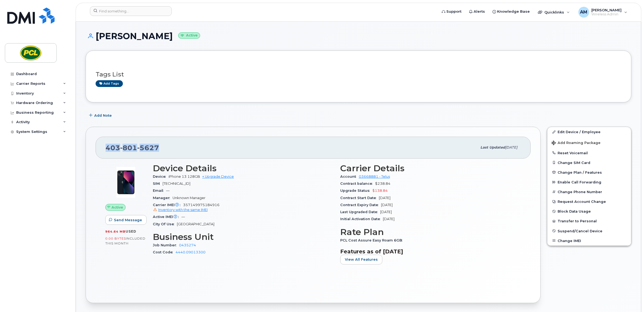 Image resolution: width=644 pixels, height=312 pixels. I want to click on a: 0435274, so click(188, 245).